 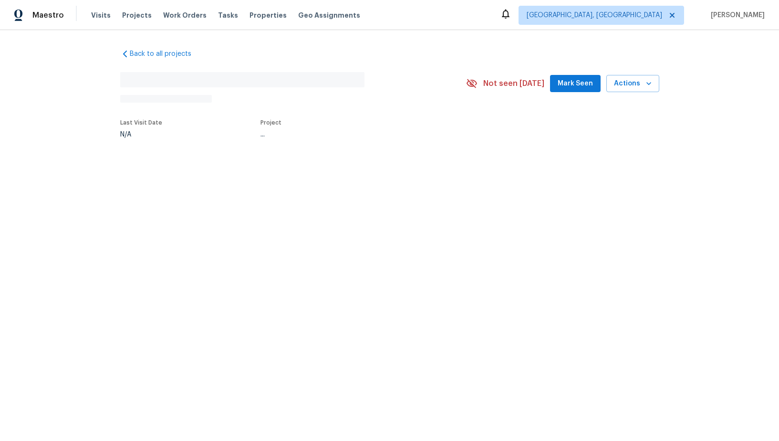 I want to click on span: Visits, so click(x=101, y=15).